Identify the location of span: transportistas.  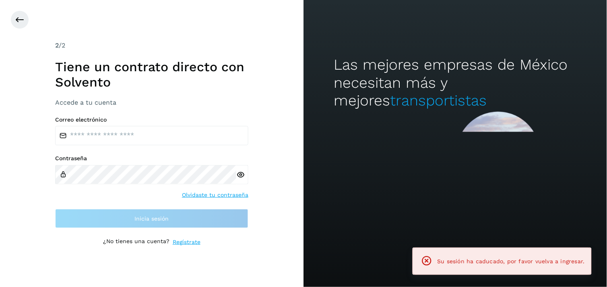
(439, 100).